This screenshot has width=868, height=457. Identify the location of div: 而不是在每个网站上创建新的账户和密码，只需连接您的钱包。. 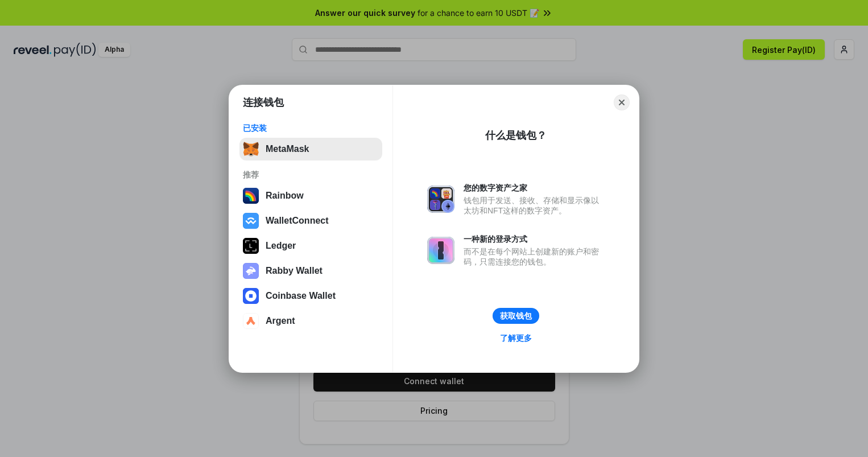
(534, 256).